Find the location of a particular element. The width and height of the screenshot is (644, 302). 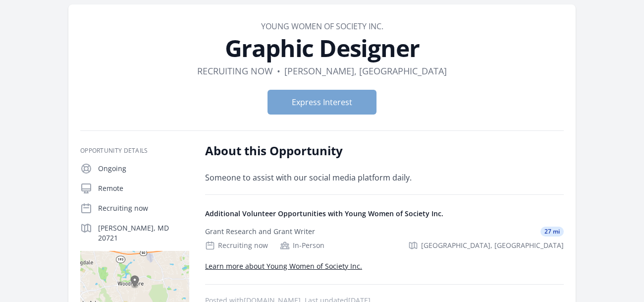

h1: Graphic Designer is located at coordinates (322, 48).